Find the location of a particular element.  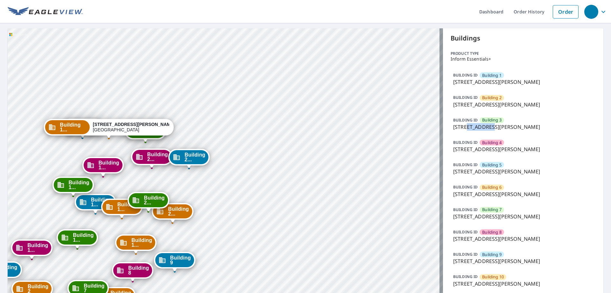

span: Building 3 is located at coordinates (492, 120).